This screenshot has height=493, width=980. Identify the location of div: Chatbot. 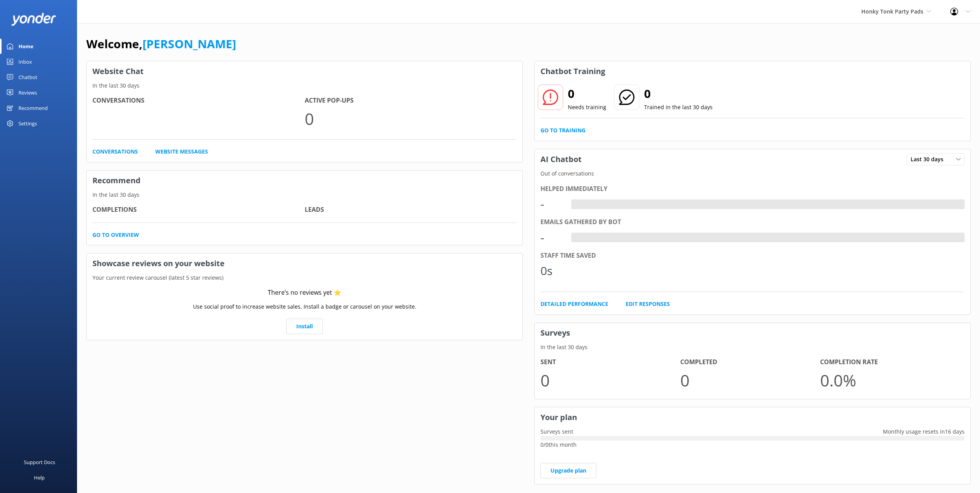
(27, 77).